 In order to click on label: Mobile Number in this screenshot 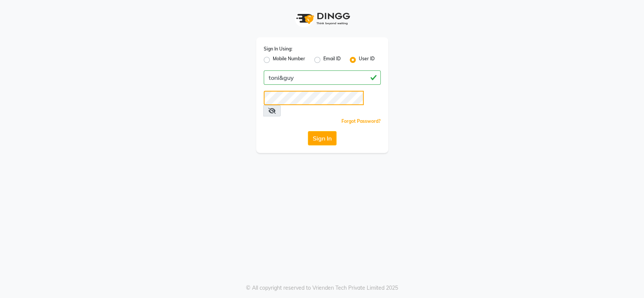, I will do `click(289, 60)`.